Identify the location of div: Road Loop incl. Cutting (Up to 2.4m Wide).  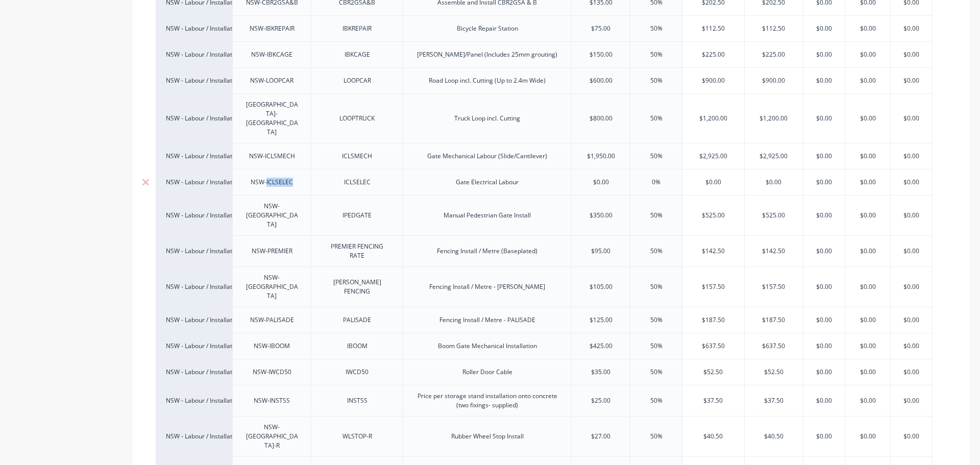
(487, 81).